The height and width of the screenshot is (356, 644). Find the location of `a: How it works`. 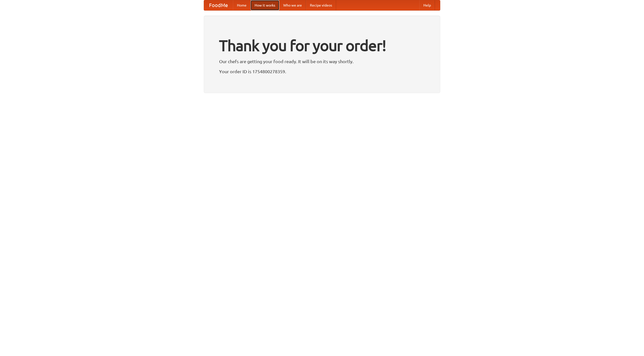

a: How it works is located at coordinates (265, 5).